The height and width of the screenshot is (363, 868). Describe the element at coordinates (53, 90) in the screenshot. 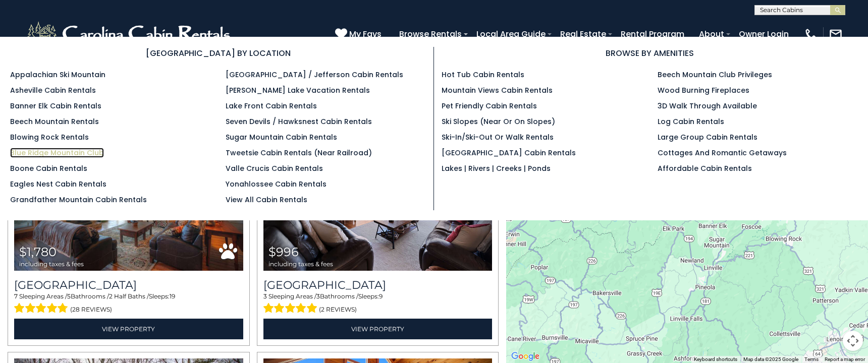

I see `a: Asheville Cabin Rentals` at that location.